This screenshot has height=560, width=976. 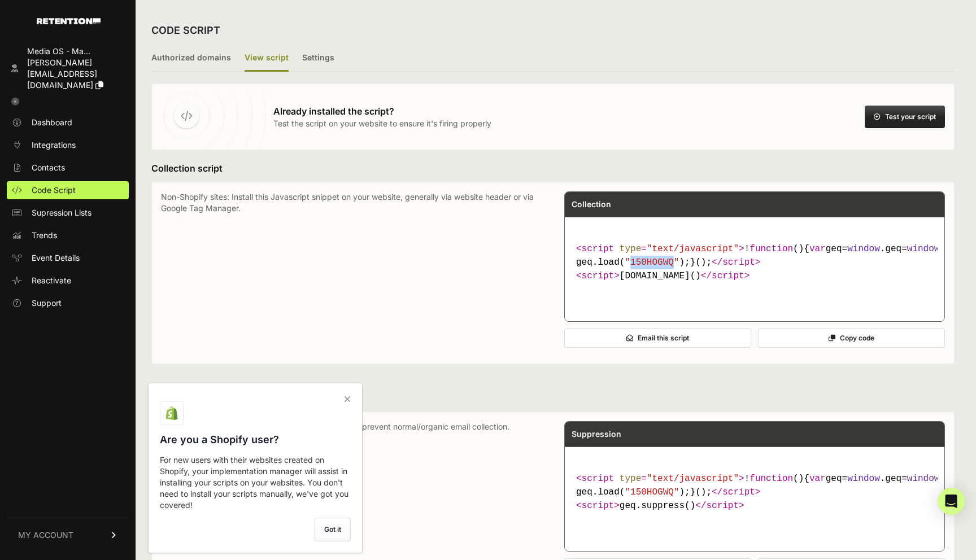 What do you see at coordinates (68, 258) in the screenshot?
I see `a: Event Details` at bounding box center [68, 258].